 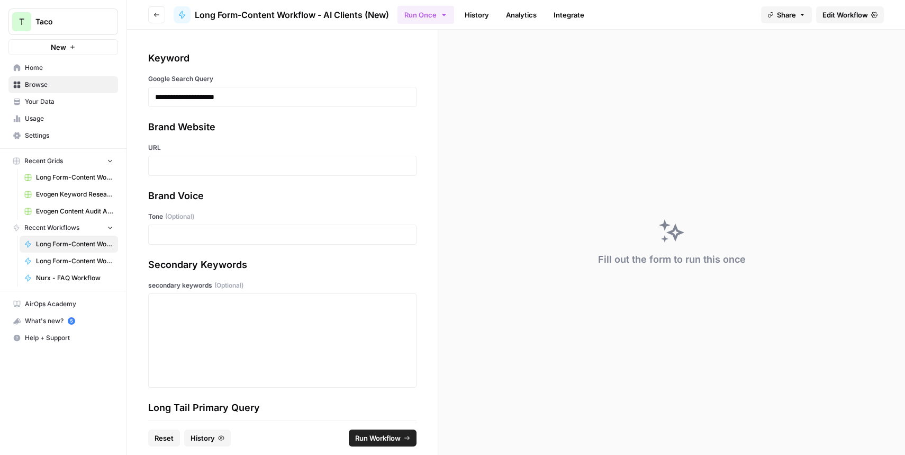 I want to click on a: Usage, so click(x=63, y=119).